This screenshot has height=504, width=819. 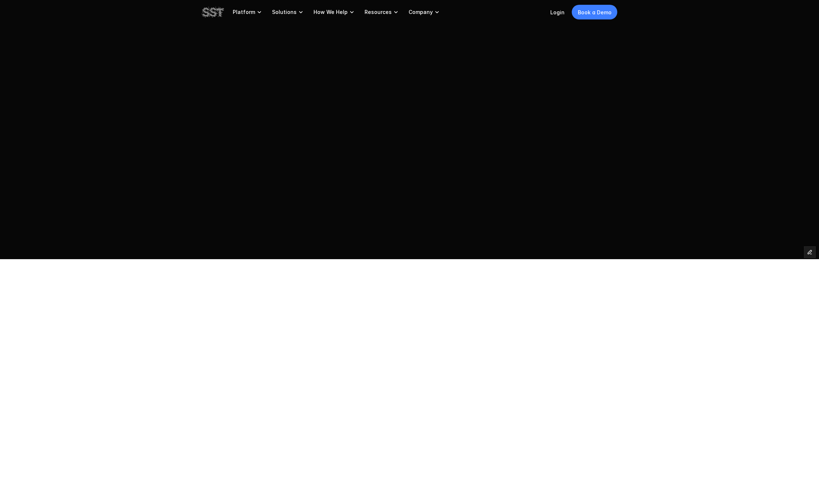 I want to click on button: Edit Framer Content, so click(x=810, y=252).